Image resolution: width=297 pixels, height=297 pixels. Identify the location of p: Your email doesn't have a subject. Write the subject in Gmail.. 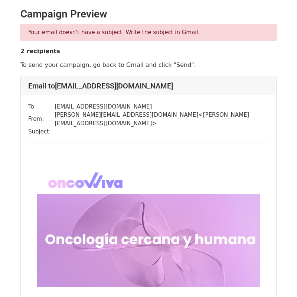
(149, 32).